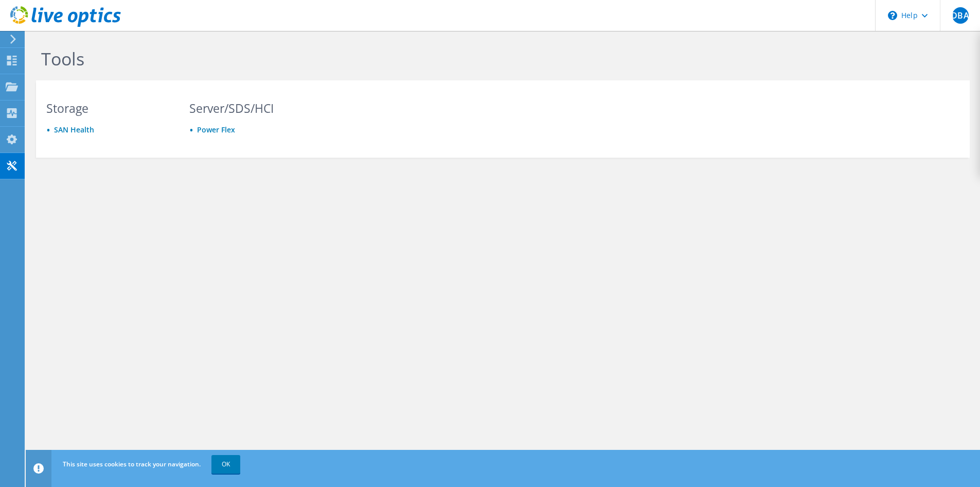  What do you see at coordinates (131, 464) in the screenshot?
I see `span: This site uses cookies to track your navigation.` at bounding box center [131, 464].